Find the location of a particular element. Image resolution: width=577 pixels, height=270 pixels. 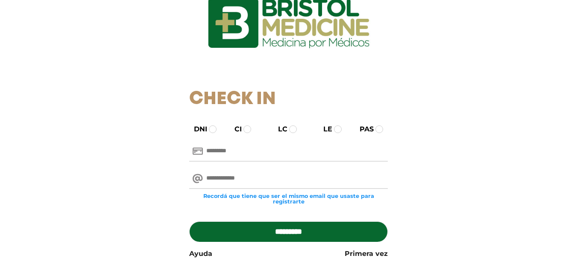

a: Primera vez is located at coordinates (366, 254).